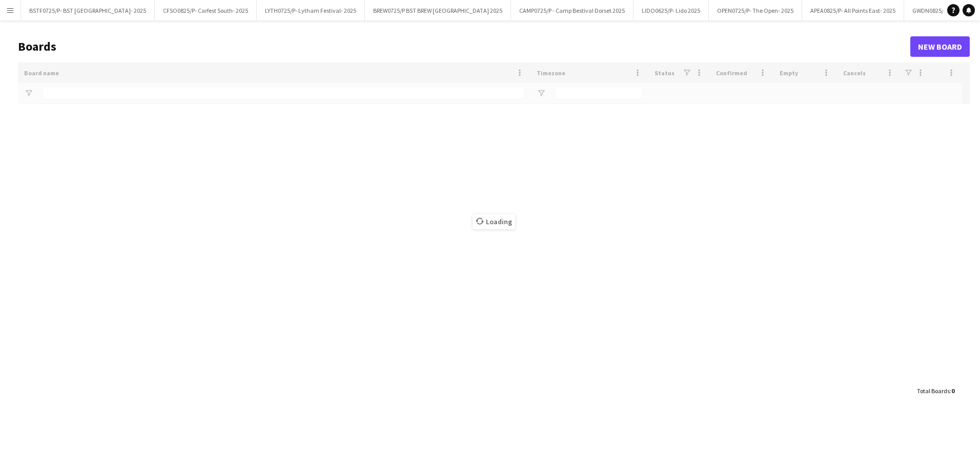 The width and height of the screenshot is (980, 473). What do you see at coordinates (572, 10) in the screenshot?
I see `button: CAMP0725/P - Camp Bestival Dorset 2025` at bounding box center [572, 10].